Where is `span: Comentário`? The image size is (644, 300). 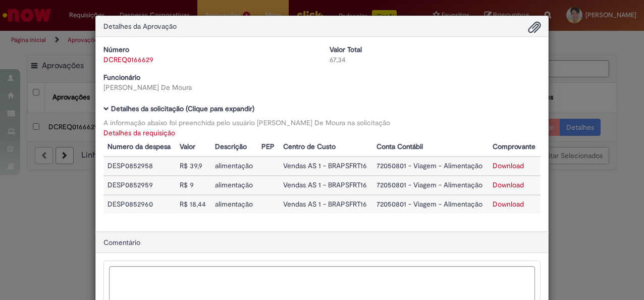
span: Comentário is located at coordinates (122, 243).